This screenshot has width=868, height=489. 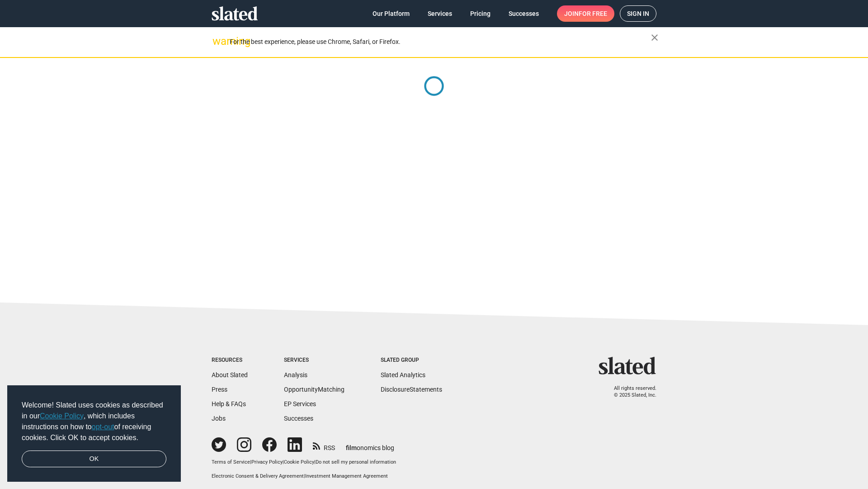 What do you see at coordinates (94, 459) in the screenshot?
I see `a: dismiss cookie message` at bounding box center [94, 459].